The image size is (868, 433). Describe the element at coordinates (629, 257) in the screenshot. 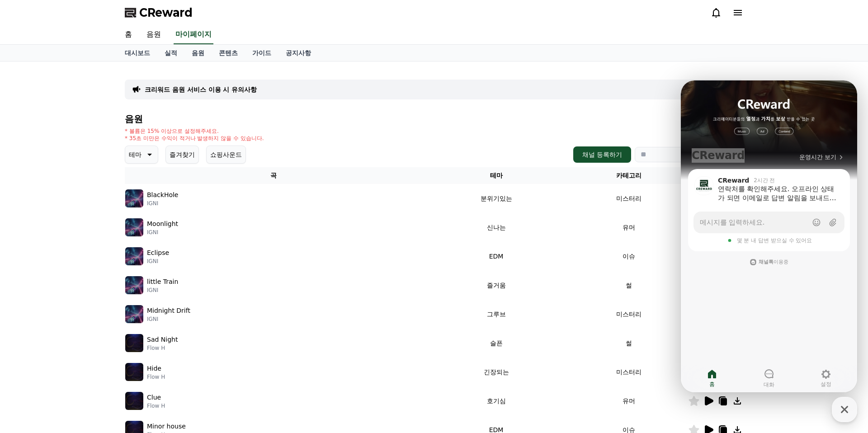

I see `td: 이슈` at that location.